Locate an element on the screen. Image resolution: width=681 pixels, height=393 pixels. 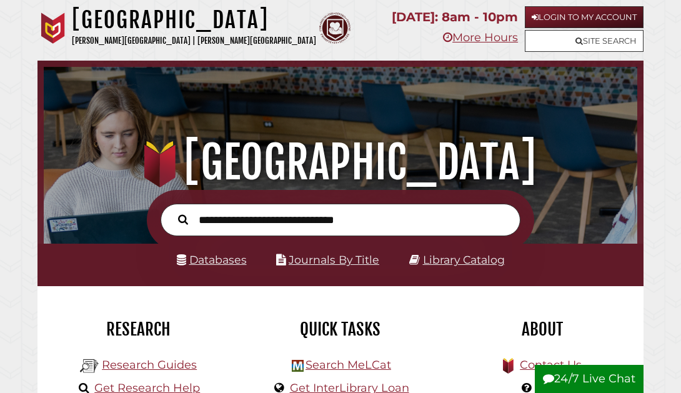
h2: Research is located at coordinates (138, 329).